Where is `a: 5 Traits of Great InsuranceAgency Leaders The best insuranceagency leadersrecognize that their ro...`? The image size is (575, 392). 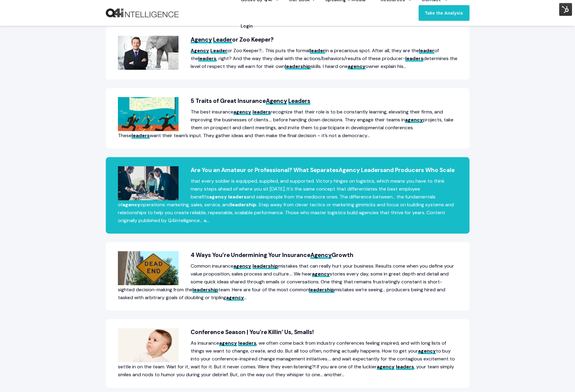
a: 5 Traits of Great InsuranceAgency Leaders The best insuranceagency leadersrecognize that their ro... is located at coordinates (288, 118).